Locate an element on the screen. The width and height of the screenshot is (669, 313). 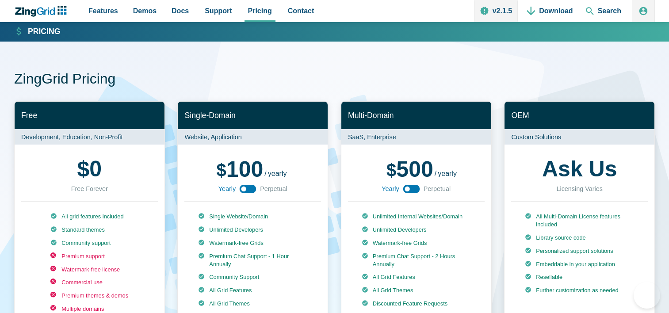
div: Free Forever is located at coordinates (89, 189).